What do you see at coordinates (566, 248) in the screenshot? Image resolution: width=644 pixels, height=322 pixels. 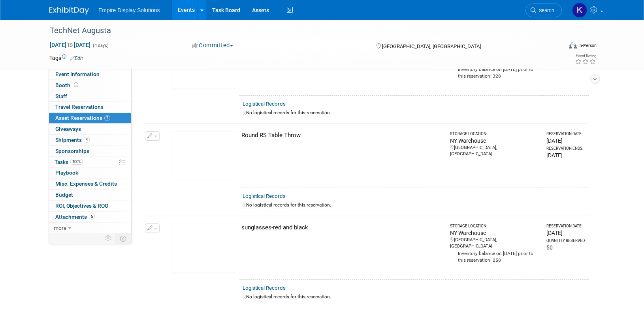 I see `div: 50` at bounding box center [566, 248].